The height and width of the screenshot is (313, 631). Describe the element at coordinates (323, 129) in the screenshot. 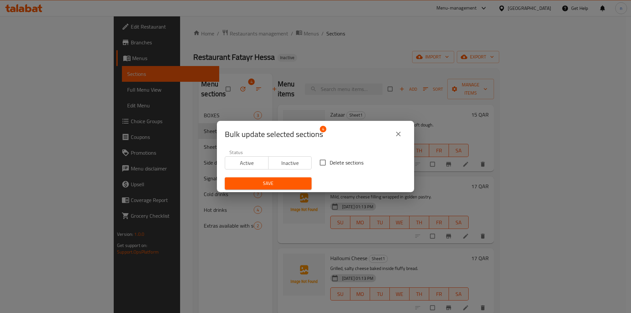

I see `span: 4` at that location.